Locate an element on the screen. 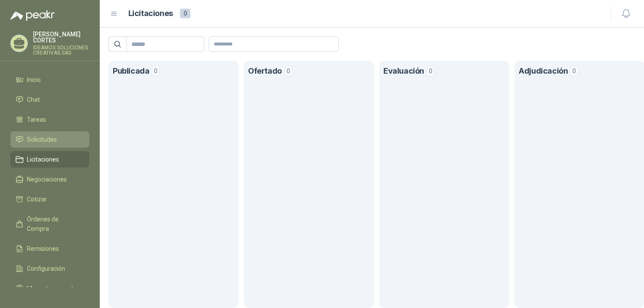 The height and width of the screenshot is (308, 644). h1: Ofertado is located at coordinates (265, 71).